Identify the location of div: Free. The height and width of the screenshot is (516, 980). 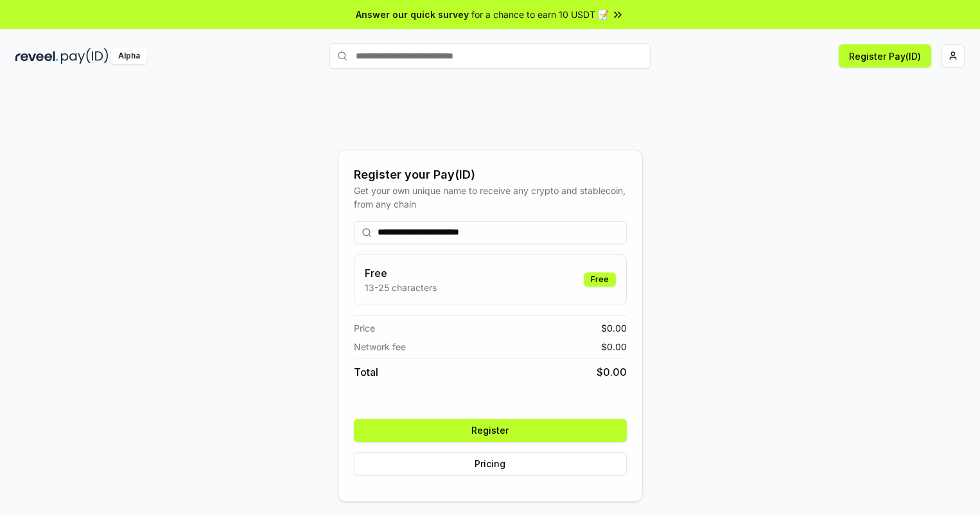
(600, 279).